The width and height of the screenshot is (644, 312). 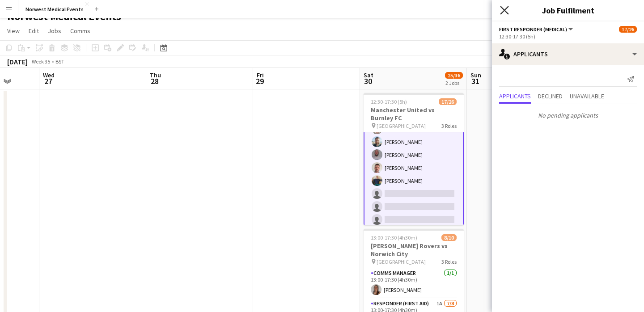 I want to click on a: View, so click(x=13, y=31).